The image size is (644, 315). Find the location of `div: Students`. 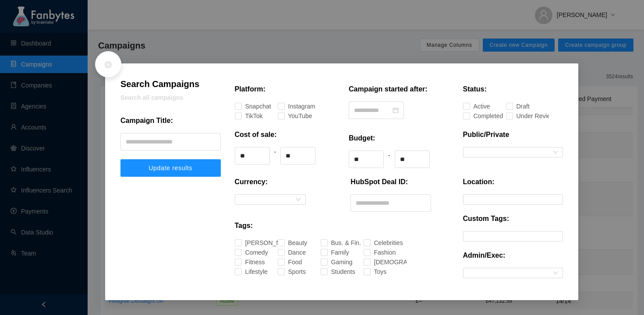

div: Students is located at coordinates (335, 272).